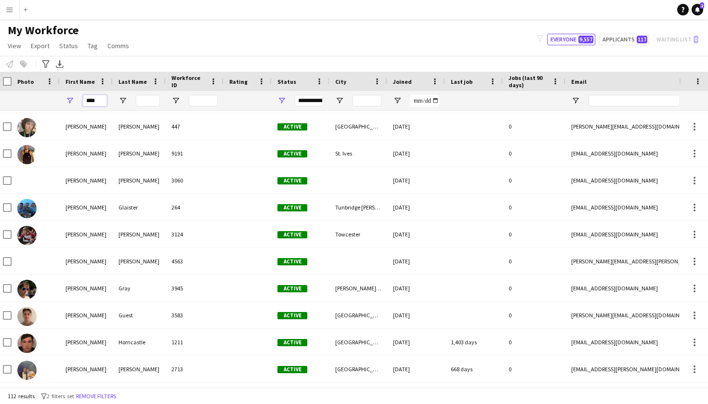 This screenshot has height=404, width=708. I want to click on span: Comms, so click(118, 46).